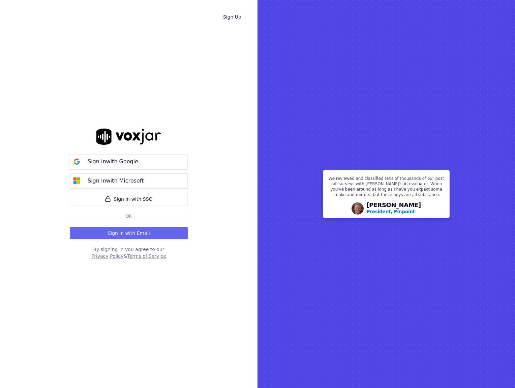 The image size is (515, 388). What do you see at coordinates (113, 161) in the screenshot?
I see `p: Sign in with Google` at bounding box center [113, 161].